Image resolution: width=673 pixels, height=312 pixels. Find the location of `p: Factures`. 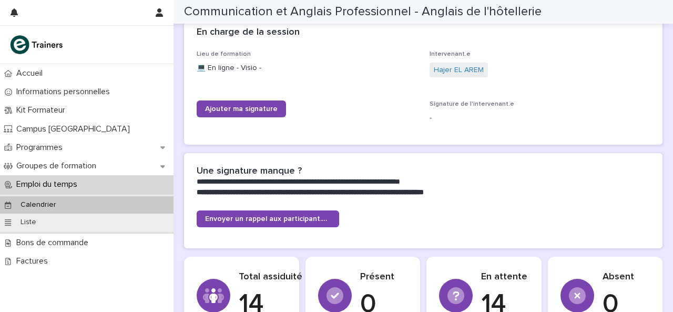

p: Factures is located at coordinates (34, 261).